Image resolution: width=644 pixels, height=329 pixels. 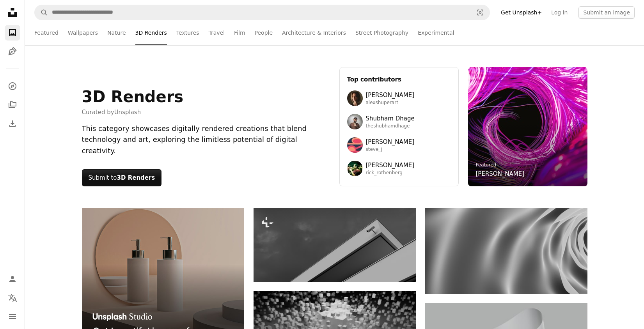 I want to click on img: Avatar of user Alex Shuper, so click(x=355, y=98).